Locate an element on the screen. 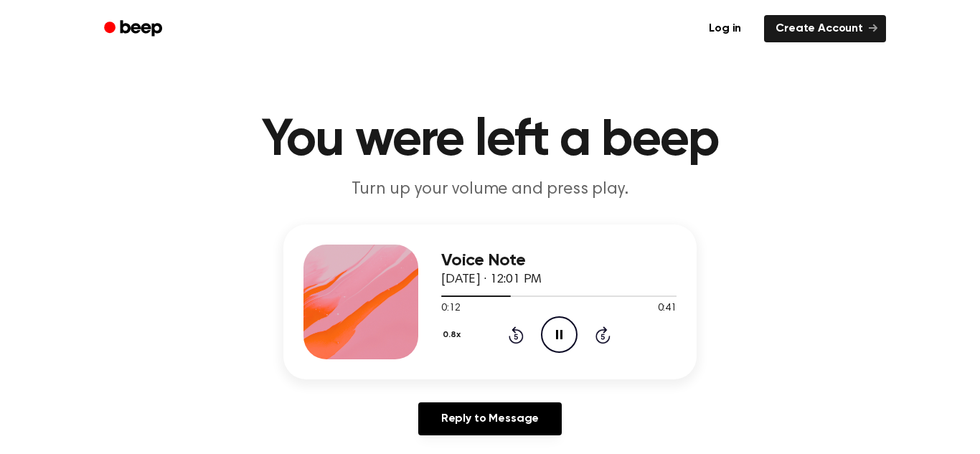  a: Log in is located at coordinates (724, 29).